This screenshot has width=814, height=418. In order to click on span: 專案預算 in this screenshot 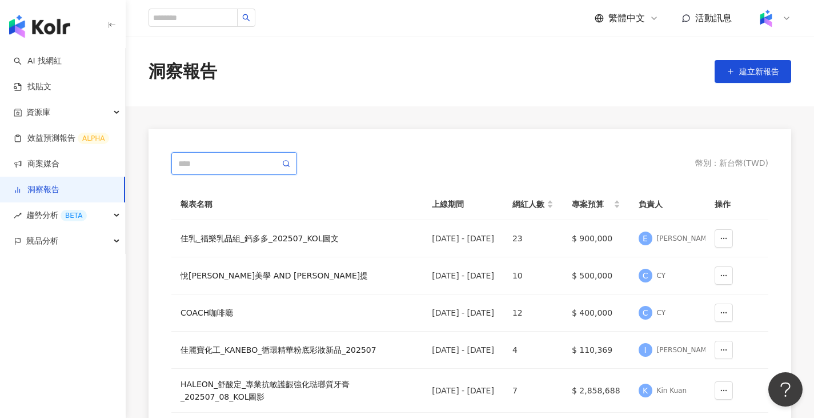, I will do `click(591, 204)`.